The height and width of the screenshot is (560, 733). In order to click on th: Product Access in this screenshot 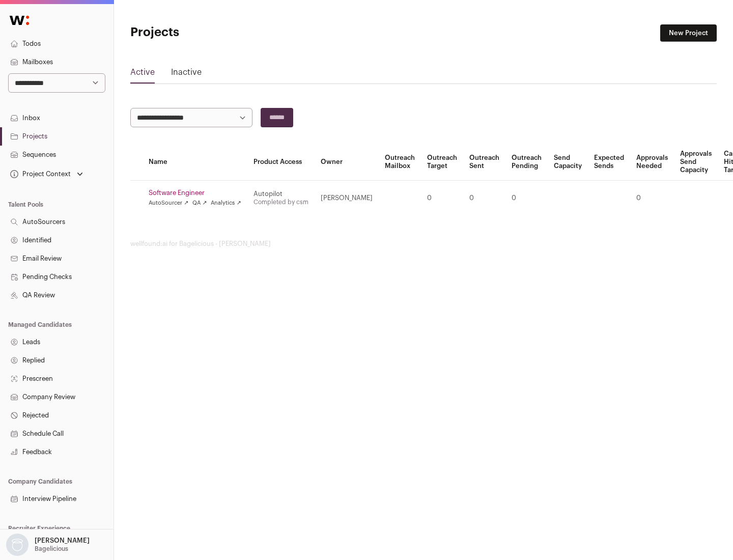, I will do `click(281, 162)`.